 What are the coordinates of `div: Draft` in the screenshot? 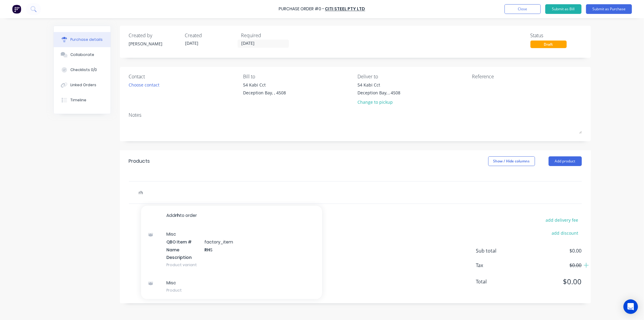 It's located at (548, 44).